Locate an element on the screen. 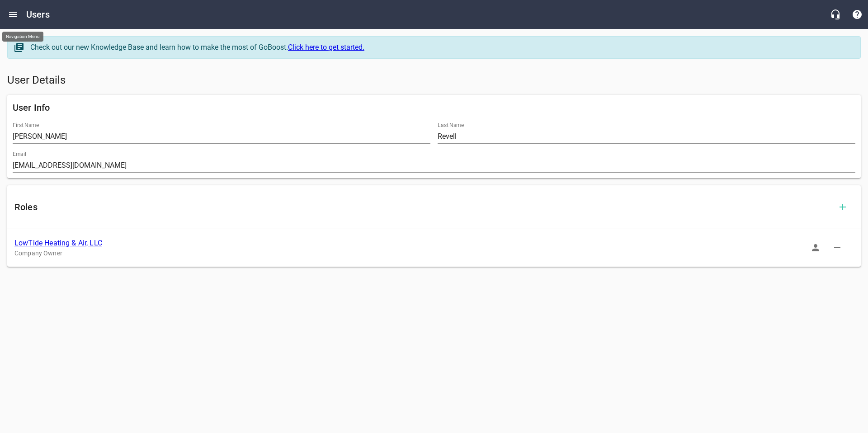  p: Company Owner is located at coordinates (427, 253).